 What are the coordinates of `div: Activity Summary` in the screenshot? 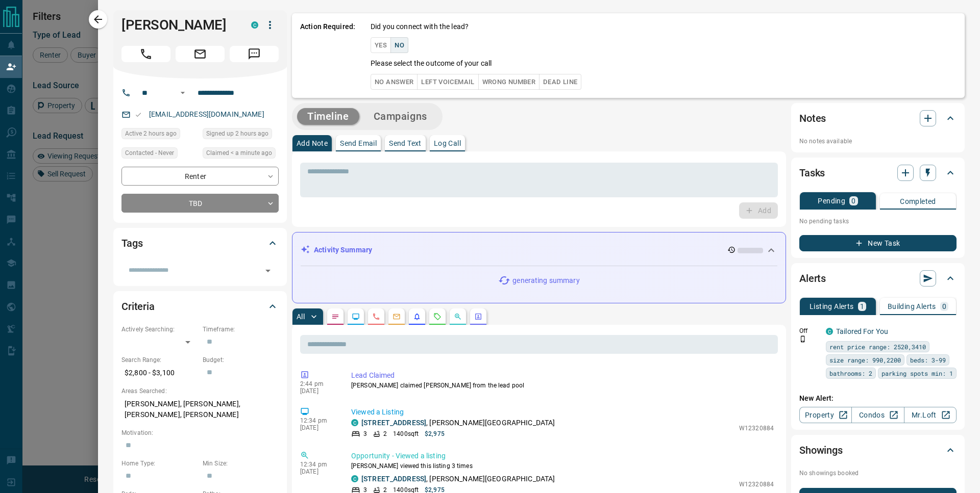 It's located at (539, 250).